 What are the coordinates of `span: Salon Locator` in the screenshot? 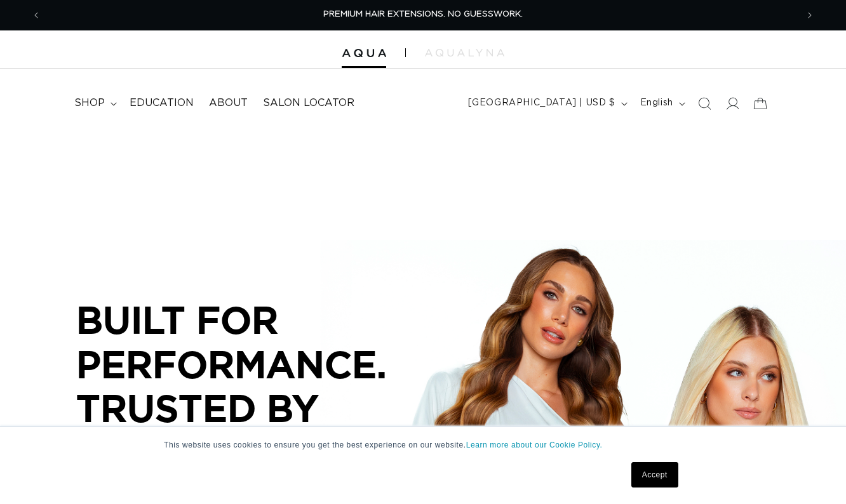 It's located at (308, 103).